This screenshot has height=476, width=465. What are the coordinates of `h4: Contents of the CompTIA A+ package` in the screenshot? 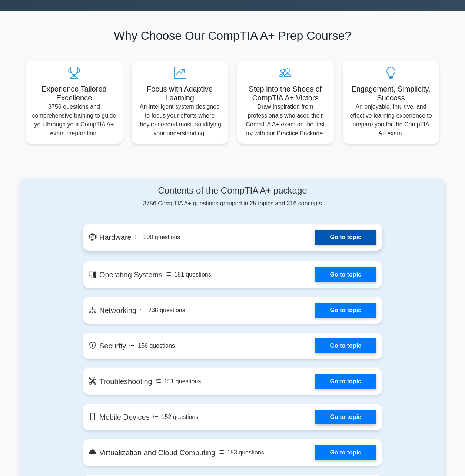 It's located at (232, 191).